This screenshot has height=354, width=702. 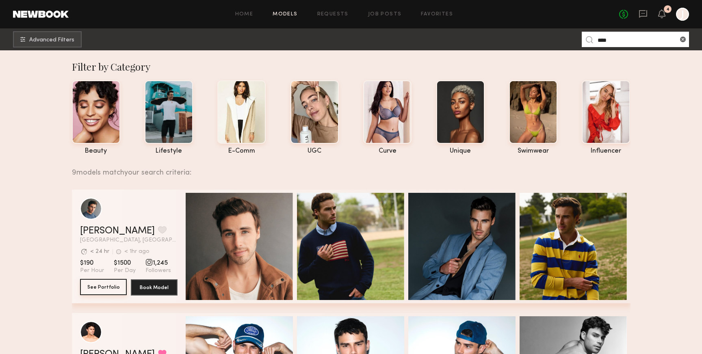 I want to click on button: Advanced Filters, so click(x=47, y=39).